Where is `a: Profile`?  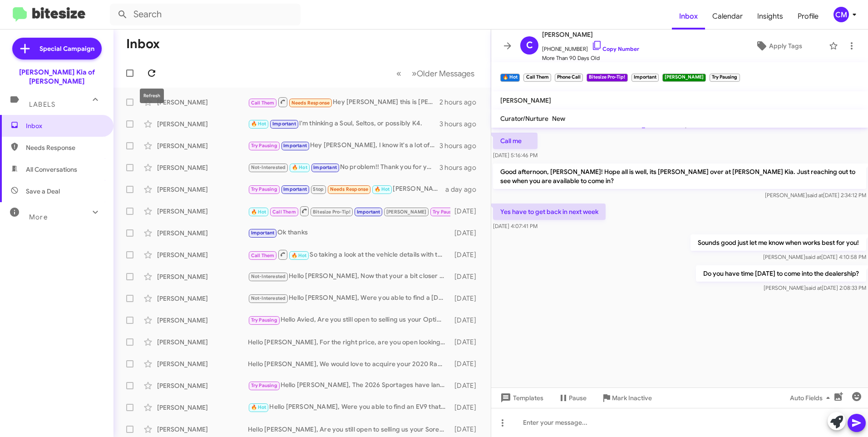 a: Profile is located at coordinates (808, 16).